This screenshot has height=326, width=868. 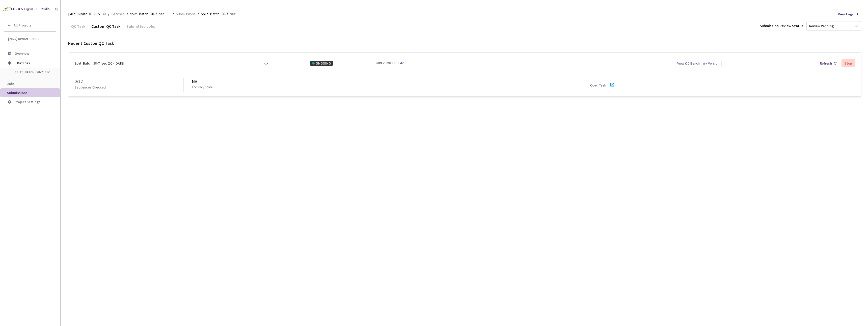 What do you see at coordinates (22, 25) in the screenshot?
I see `span: All Projects` at bounding box center [22, 25].